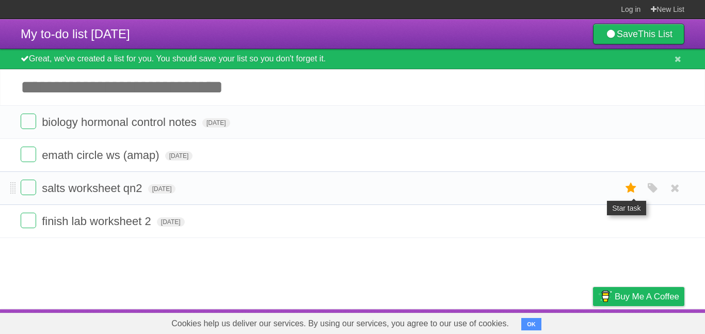 The width and height of the screenshot is (705, 334). Describe the element at coordinates (510, 321) in the screenshot. I see `a: Developers` at that location.